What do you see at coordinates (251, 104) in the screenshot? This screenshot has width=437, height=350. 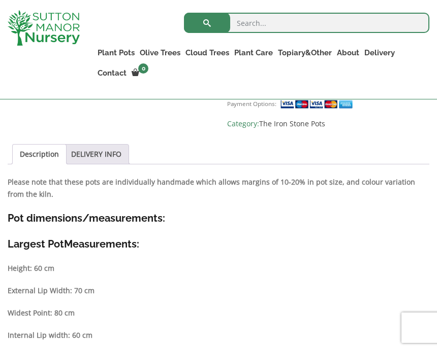 I see `small: Payment Options:` at bounding box center [251, 104].